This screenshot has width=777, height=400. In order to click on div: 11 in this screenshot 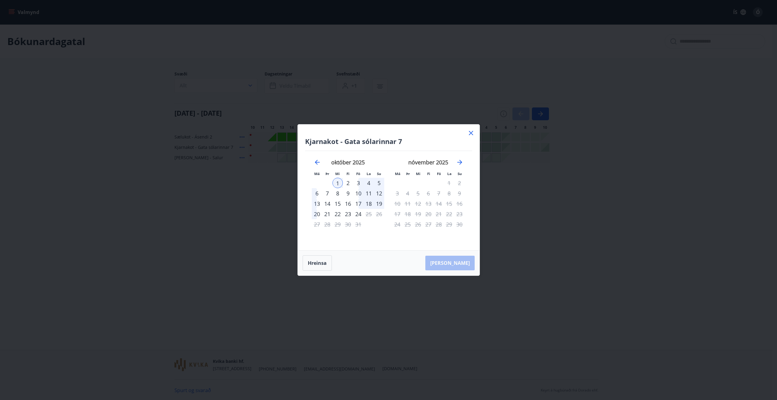, I will do `click(369, 193)`.